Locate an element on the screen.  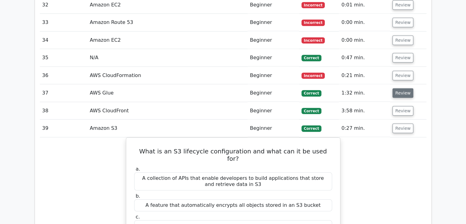
td: 35 is located at coordinates (63, 58).